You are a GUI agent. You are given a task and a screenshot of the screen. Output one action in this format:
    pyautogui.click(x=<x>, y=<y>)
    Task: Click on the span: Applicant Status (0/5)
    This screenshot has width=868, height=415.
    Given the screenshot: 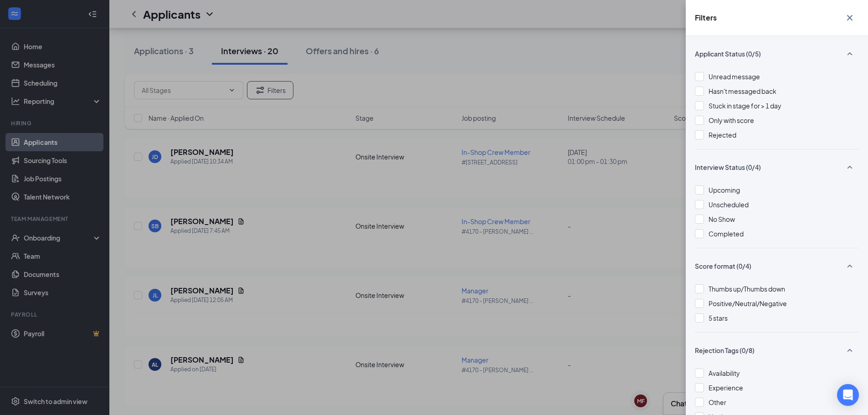 What is the action you would take?
    pyautogui.click(x=728, y=54)
    